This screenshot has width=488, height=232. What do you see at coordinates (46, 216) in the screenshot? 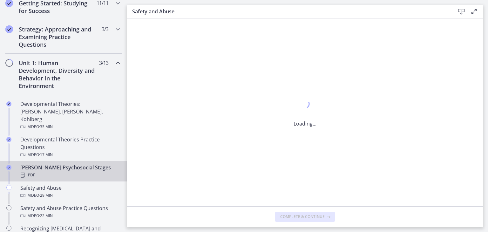
I see `span: · 22 min` at bounding box center [46, 216].